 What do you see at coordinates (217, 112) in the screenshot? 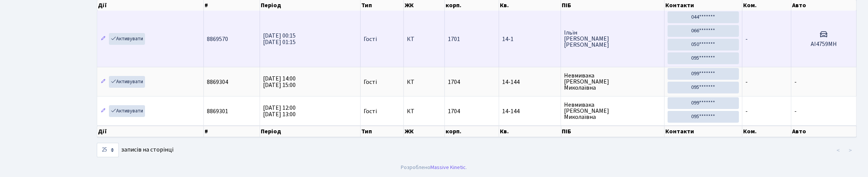
I see `span: 8869301` at bounding box center [217, 112].